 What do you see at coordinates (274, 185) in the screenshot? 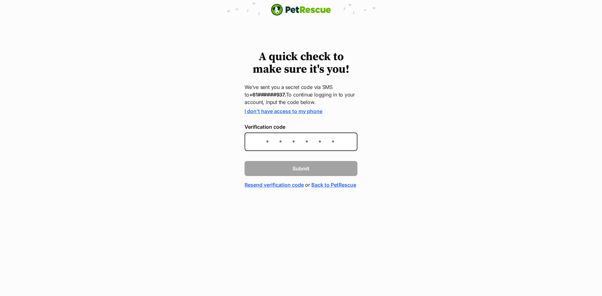
I see `a: Resend verification code` at bounding box center [274, 185].